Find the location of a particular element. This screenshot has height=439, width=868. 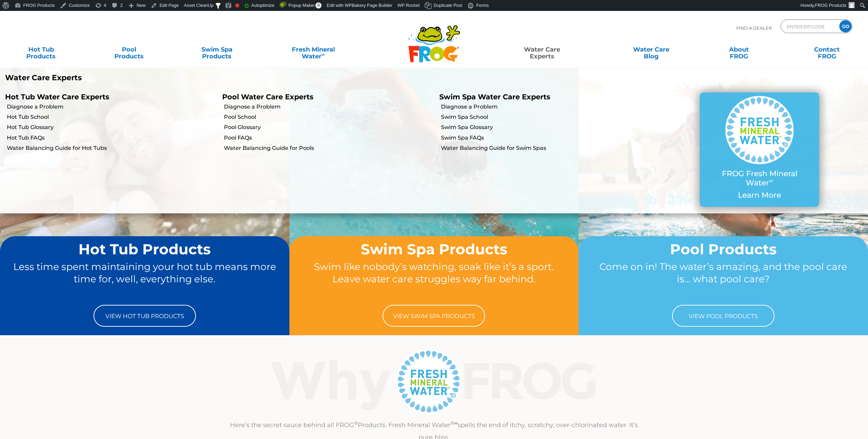

a: View Hot Tub Products is located at coordinates (145, 315).